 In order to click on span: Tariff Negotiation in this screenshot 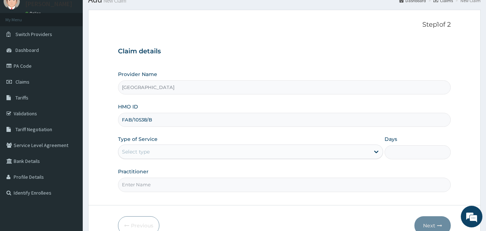, I will do `click(34, 129)`.